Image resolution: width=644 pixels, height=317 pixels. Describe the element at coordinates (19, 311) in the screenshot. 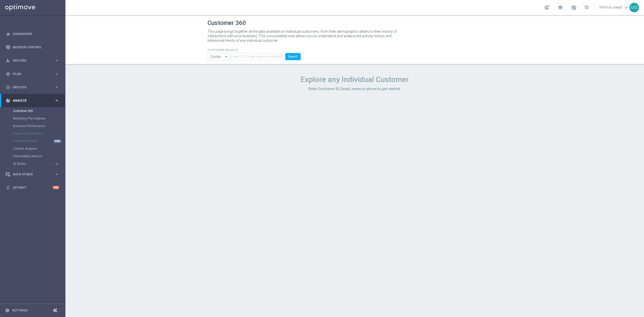

I see `a: Settings` at that location.